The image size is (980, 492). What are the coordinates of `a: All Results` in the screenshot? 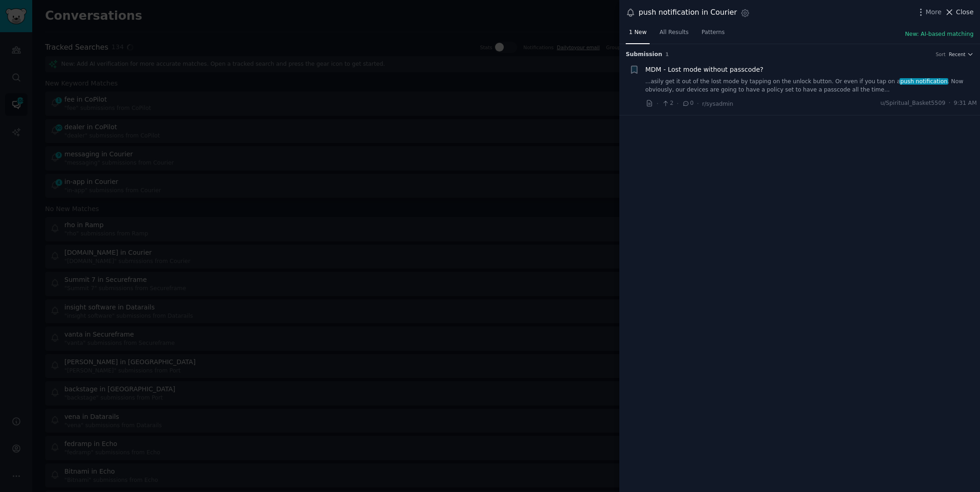 It's located at (674, 34).